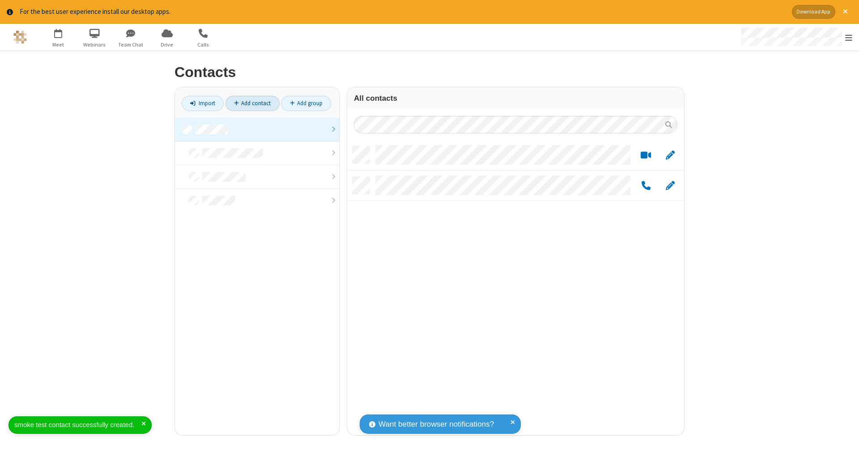  I want to click on span: Meet, so click(58, 45).